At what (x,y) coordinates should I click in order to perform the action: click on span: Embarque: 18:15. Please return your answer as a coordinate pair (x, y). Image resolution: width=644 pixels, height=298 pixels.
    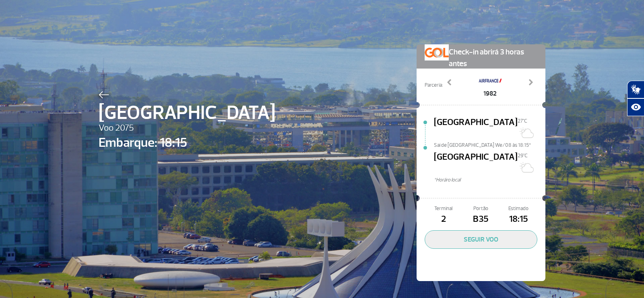
    Looking at the image, I should click on (187, 143).